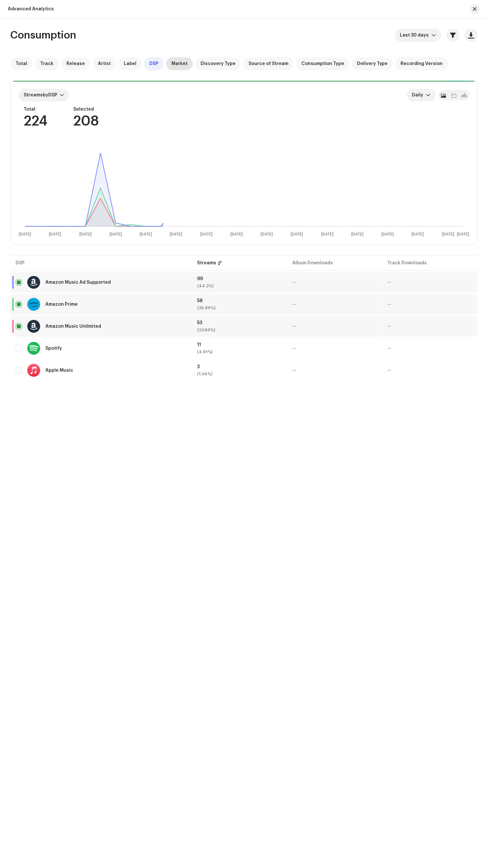 The width and height of the screenshot is (488, 868). I want to click on span: Discovery Type, so click(218, 64).